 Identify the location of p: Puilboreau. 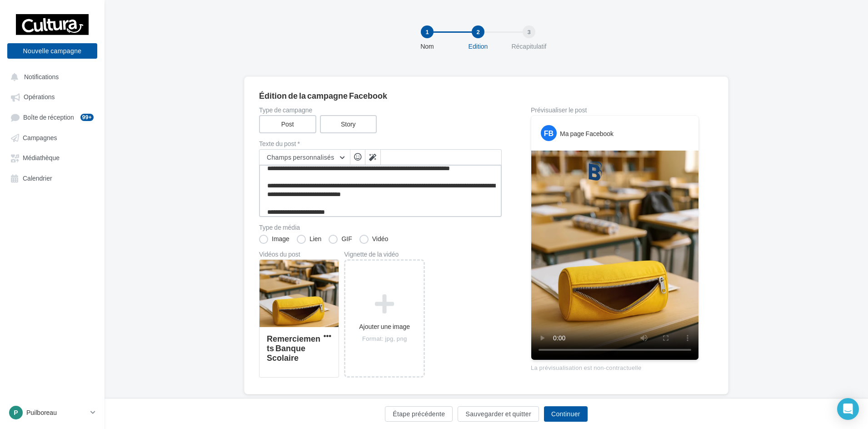
(57, 413).